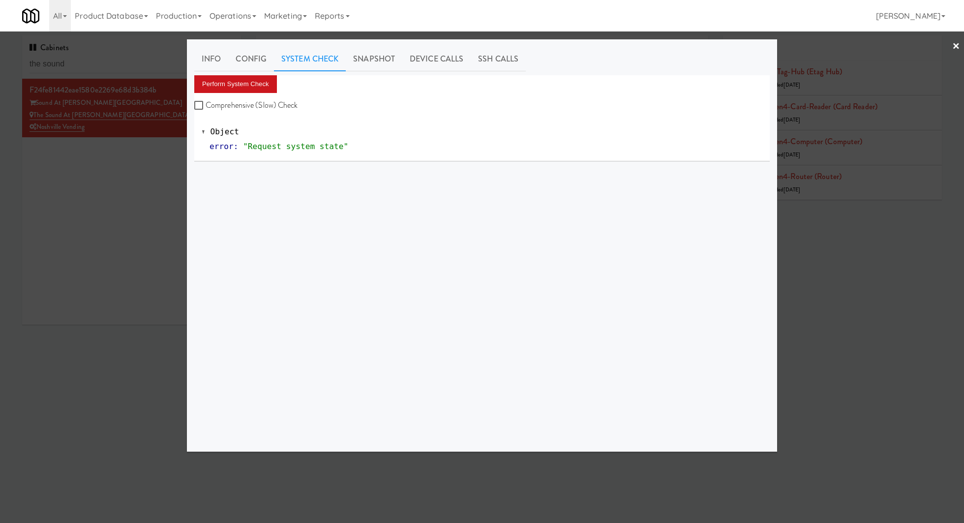  What do you see at coordinates (296, 146) in the screenshot?
I see `span: "Request system state"` at bounding box center [296, 146].